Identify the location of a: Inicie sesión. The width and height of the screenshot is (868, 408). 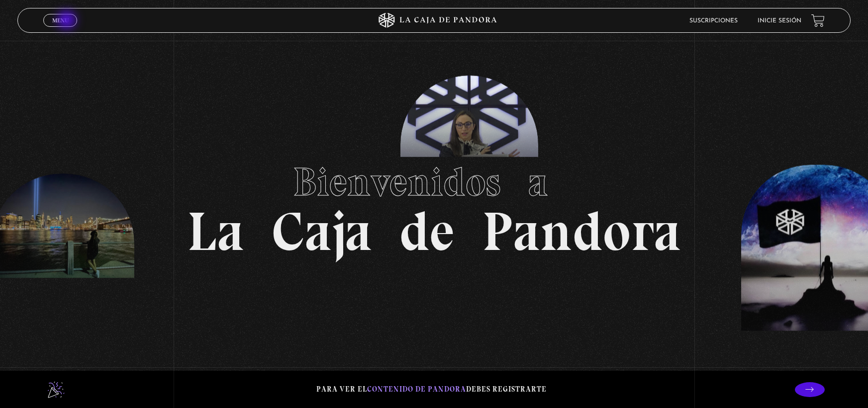
(779, 21).